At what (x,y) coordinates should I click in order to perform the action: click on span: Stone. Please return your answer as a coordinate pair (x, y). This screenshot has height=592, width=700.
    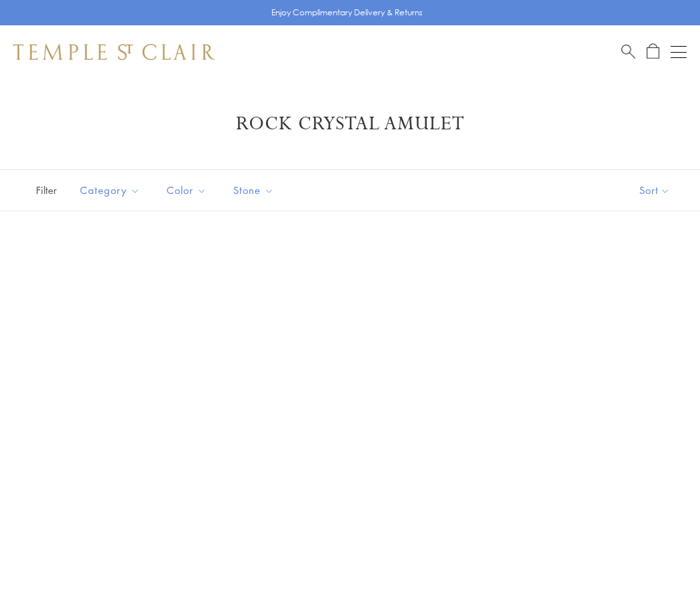
    Looking at the image, I should click on (255, 190).